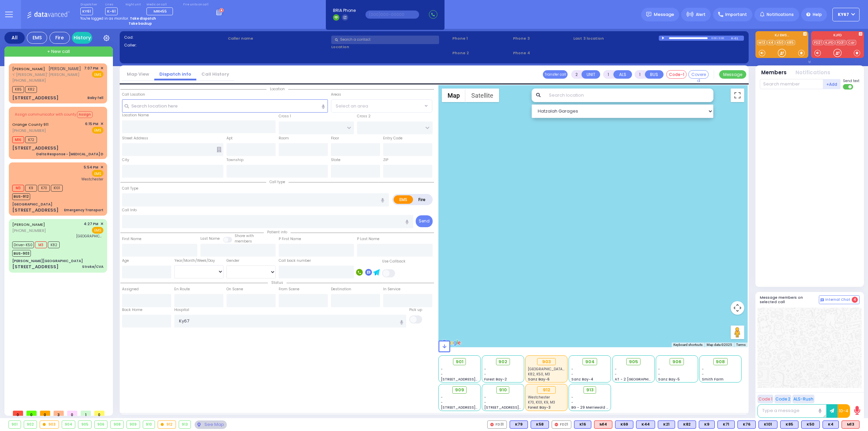 This screenshot has height=431, width=868. Describe the element at coordinates (46, 114) in the screenshot. I see `span: Assign communicator with county` at that location.